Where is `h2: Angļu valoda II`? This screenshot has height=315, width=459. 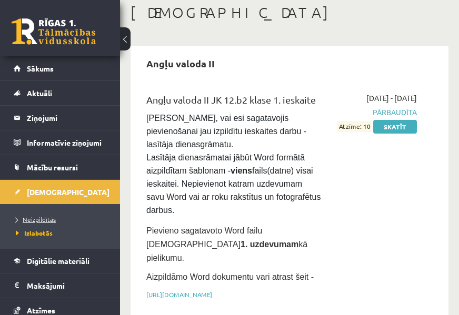 h2: Angļu valoda II is located at coordinates (180, 63).